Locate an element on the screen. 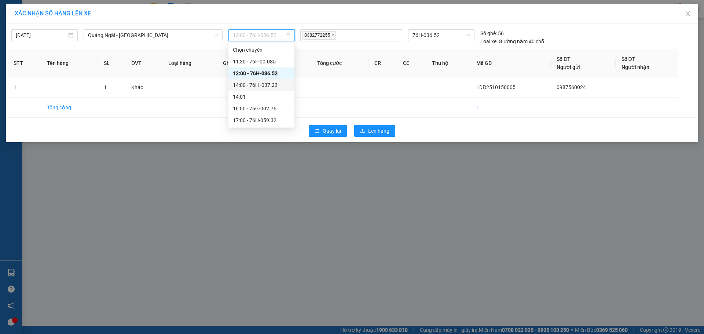  span: LDĐ2510150005 is located at coordinates (496, 87).